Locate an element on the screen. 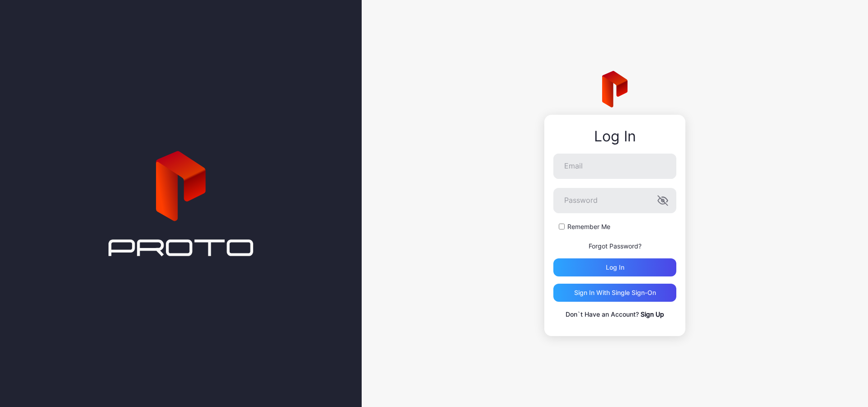  button: Password is located at coordinates (663, 200).